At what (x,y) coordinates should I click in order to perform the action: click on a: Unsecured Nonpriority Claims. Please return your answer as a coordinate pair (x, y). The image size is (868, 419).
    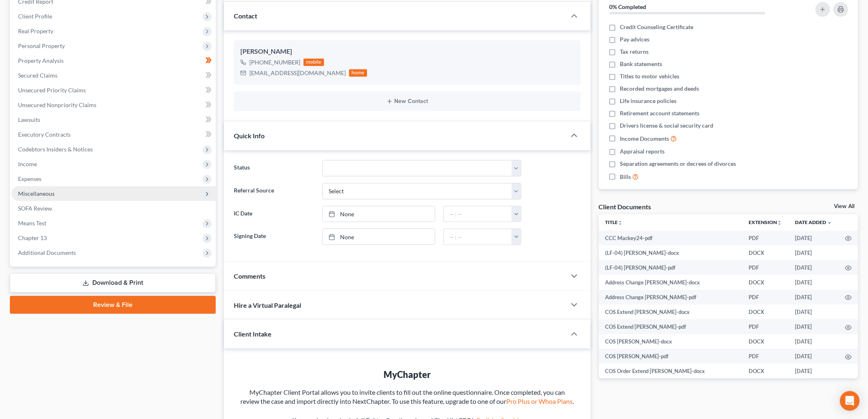
    Looking at the image, I should click on (114, 105).